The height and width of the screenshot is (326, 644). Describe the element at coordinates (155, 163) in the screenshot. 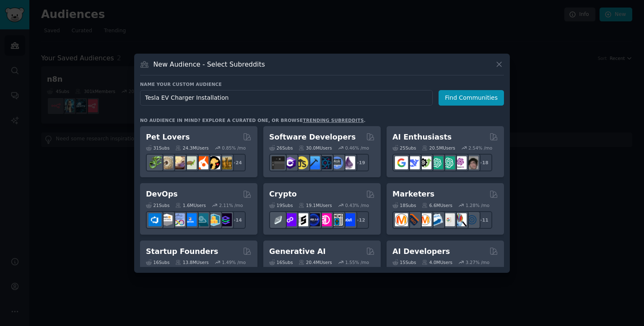

I see `img: herpetology` at that location.